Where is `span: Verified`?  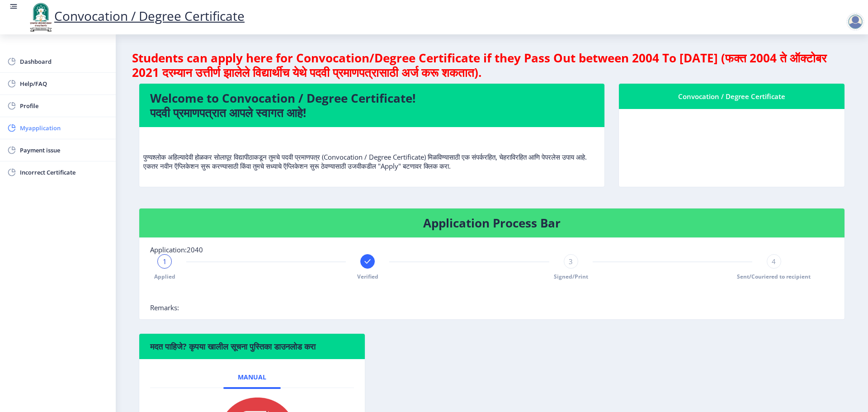 span: Verified is located at coordinates (368, 276).